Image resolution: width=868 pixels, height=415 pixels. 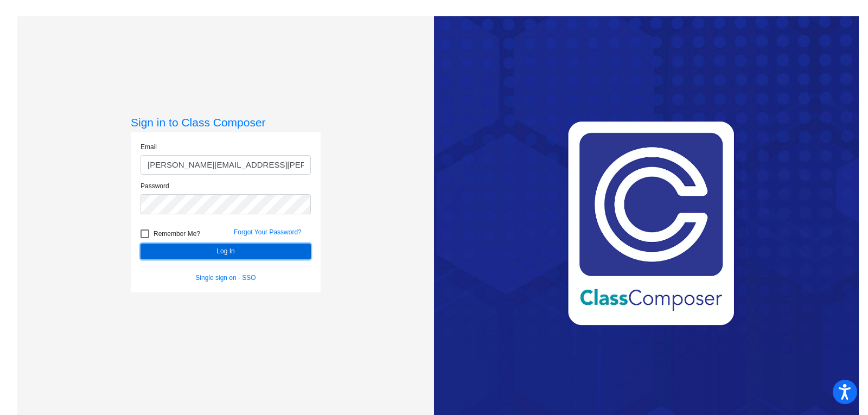 I want to click on span: Remember Me?, so click(x=177, y=234).